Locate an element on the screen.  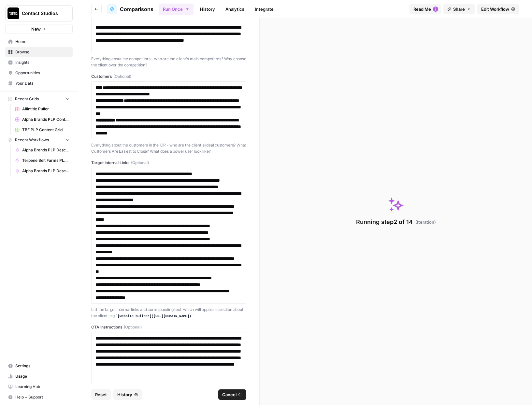
p: List the target internal links and corresponding text, which will appear in section about the cli... is located at coordinates (169, 313).